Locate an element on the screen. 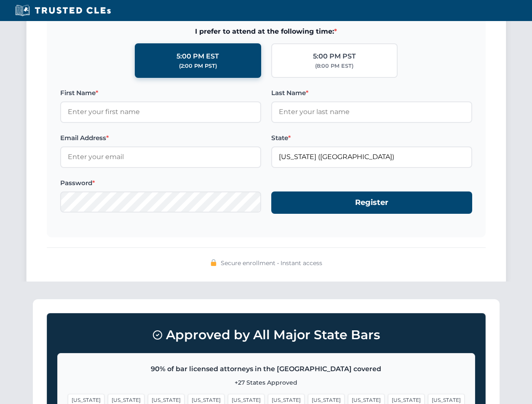  input: Enter your first name is located at coordinates (160, 112).